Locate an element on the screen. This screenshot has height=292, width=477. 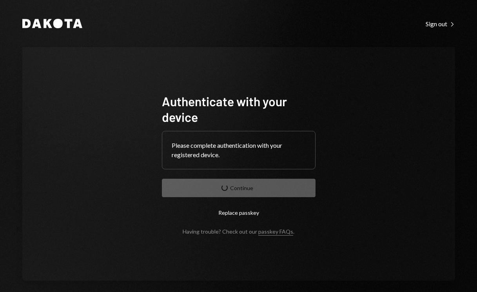
h1: Authenticate with your device is located at coordinates (239, 109).